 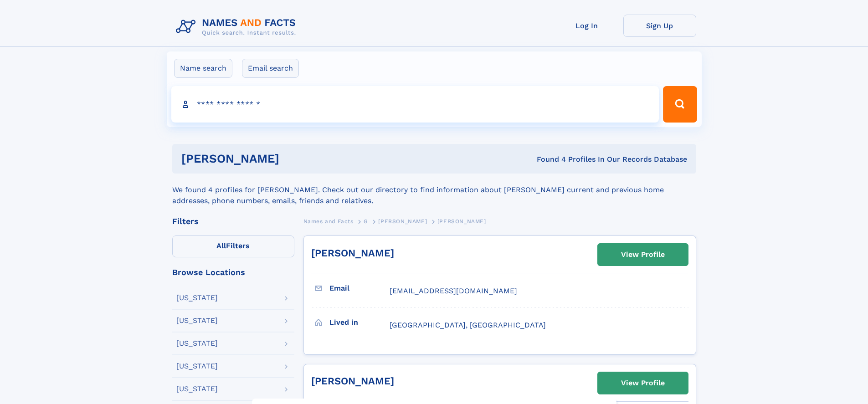 What do you see at coordinates (587, 26) in the screenshot?
I see `a: Log In` at bounding box center [587, 26].